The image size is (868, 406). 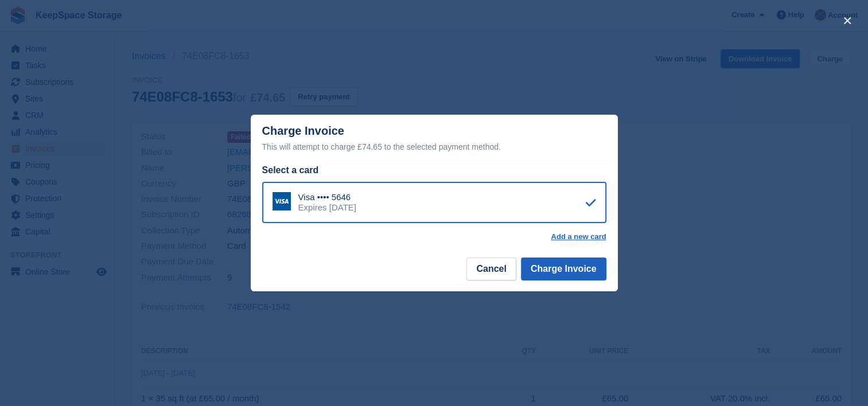 What do you see at coordinates (578, 237) in the screenshot?
I see `a: Add a new card` at bounding box center [578, 237].